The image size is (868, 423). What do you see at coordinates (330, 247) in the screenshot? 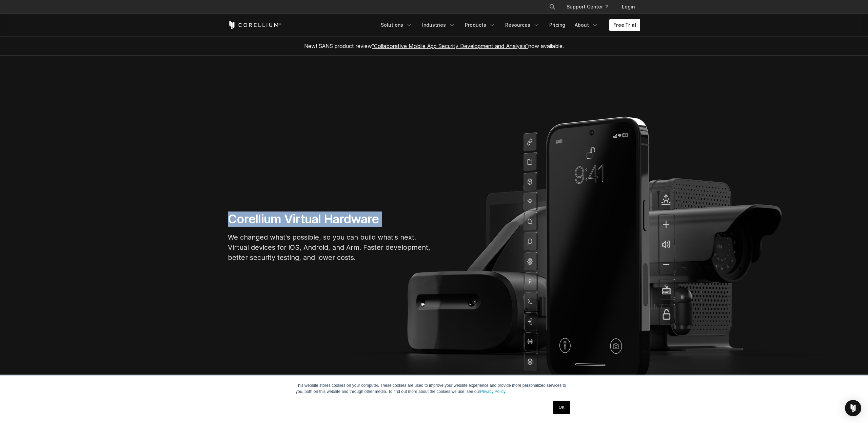
I see `p: We changed what's possible, so you can build what's next. Virtual devices for iOS, Android, and A...` at bounding box center [330, 247].